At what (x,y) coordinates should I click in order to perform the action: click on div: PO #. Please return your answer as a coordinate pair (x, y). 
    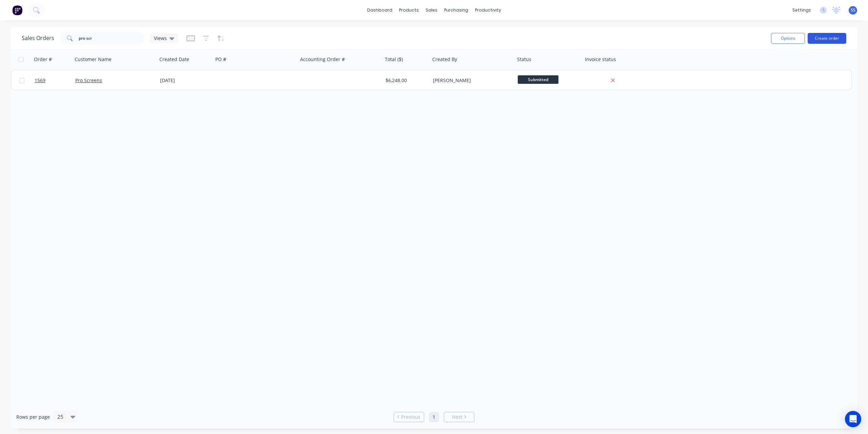
    Looking at the image, I should click on (220, 60).